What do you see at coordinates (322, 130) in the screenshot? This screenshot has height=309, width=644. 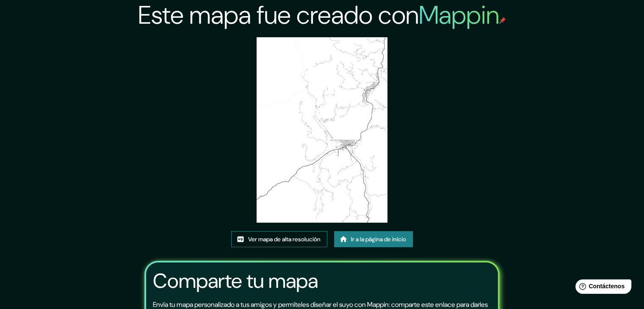 I see `img: created-map` at bounding box center [322, 130].